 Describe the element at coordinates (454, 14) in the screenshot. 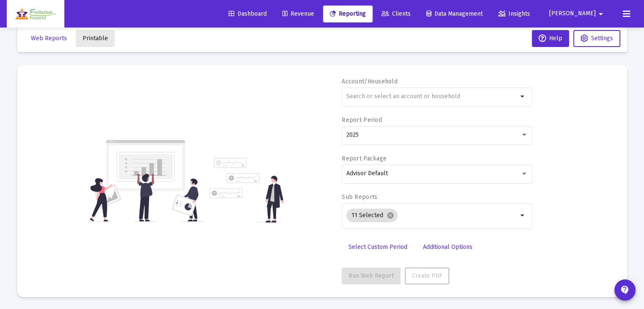

I see `span: Data Management` at that location.